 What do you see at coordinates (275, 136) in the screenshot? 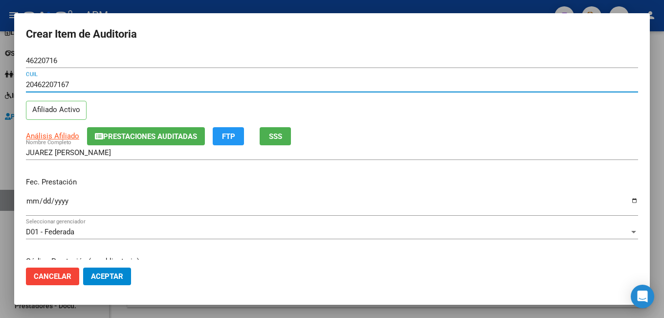
I see `button: SSS` at bounding box center [275, 136].